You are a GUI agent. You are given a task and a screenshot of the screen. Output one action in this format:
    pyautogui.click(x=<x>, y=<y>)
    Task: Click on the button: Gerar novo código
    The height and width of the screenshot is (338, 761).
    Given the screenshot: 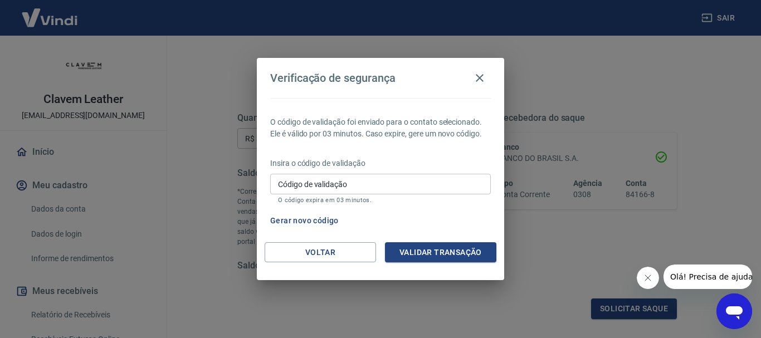 What is the action you would take?
    pyautogui.click(x=304, y=221)
    